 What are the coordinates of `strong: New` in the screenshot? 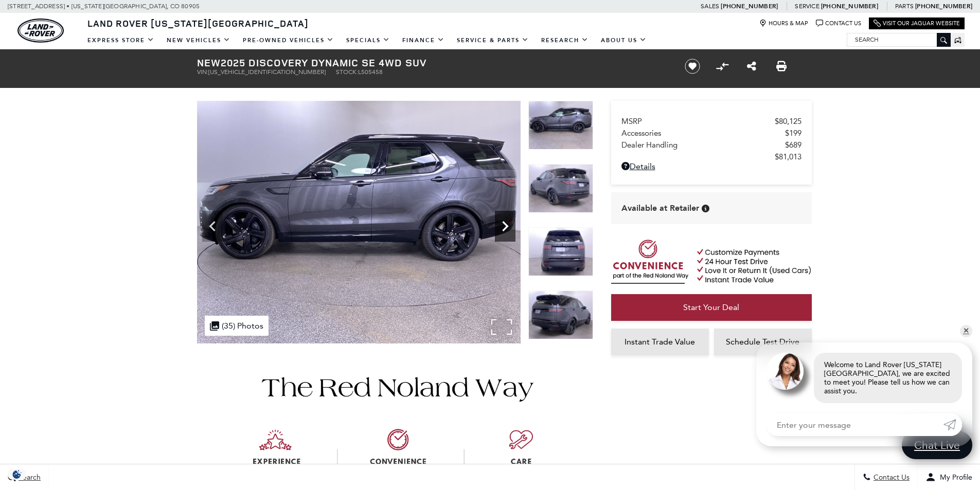 It's located at (209, 62).